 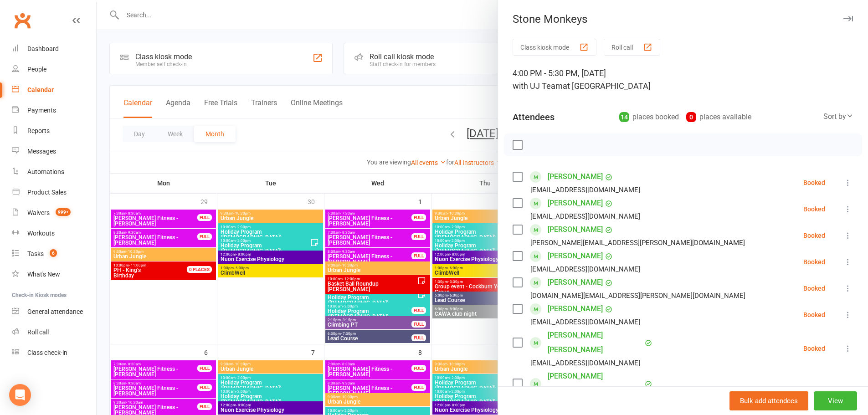 I want to click on a: Calendar, so click(x=54, y=90).